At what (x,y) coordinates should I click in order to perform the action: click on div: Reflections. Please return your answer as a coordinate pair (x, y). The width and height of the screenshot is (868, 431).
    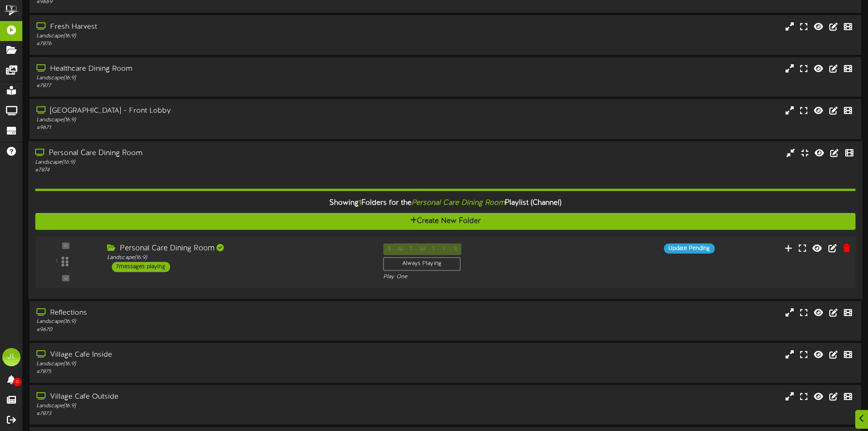
    Looking at the image, I should click on (203, 313).